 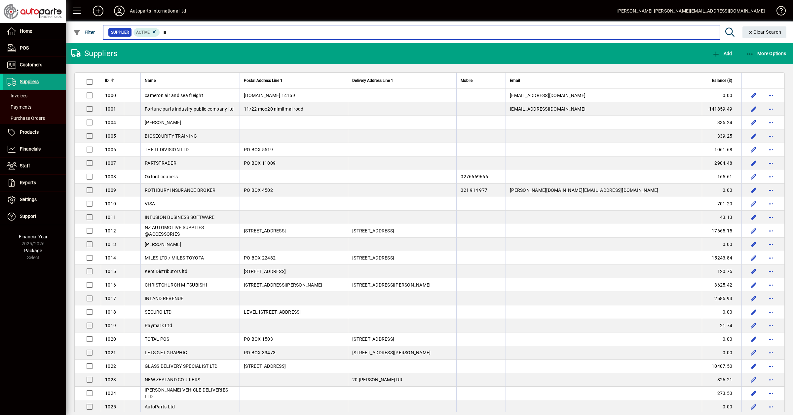 I want to click on td: 826.21, so click(x=721, y=380).